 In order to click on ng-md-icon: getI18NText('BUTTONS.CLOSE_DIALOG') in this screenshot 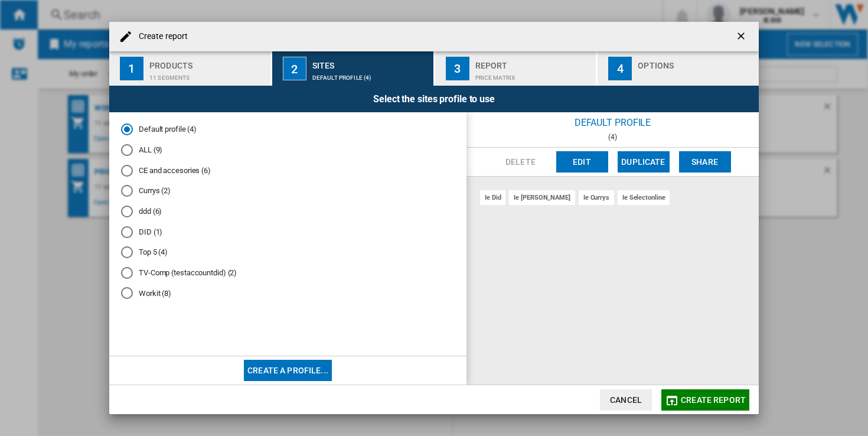, I will do `click(743, 37)`.